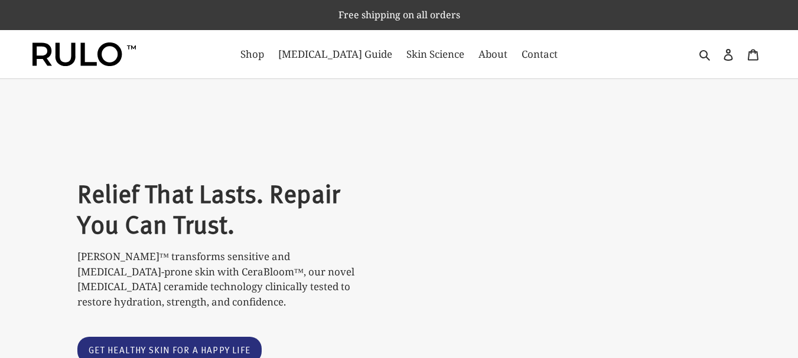 The width and height of the screenshot is (798, 358). What do you see at coordinates (252, 54) in the screenshot?
I see `a: Shop` at bounding box center [252, 54].